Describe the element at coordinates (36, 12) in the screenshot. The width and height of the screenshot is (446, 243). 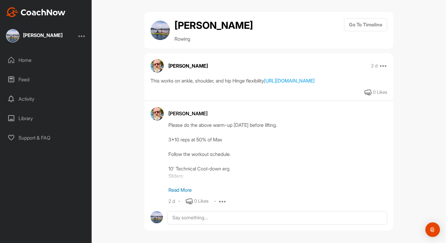
I see `img: CoachNow` at that location.